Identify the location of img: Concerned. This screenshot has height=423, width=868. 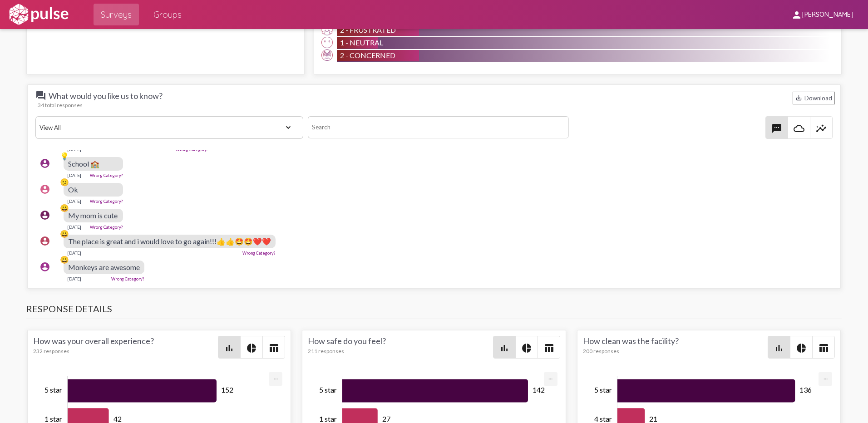
(327, 55).